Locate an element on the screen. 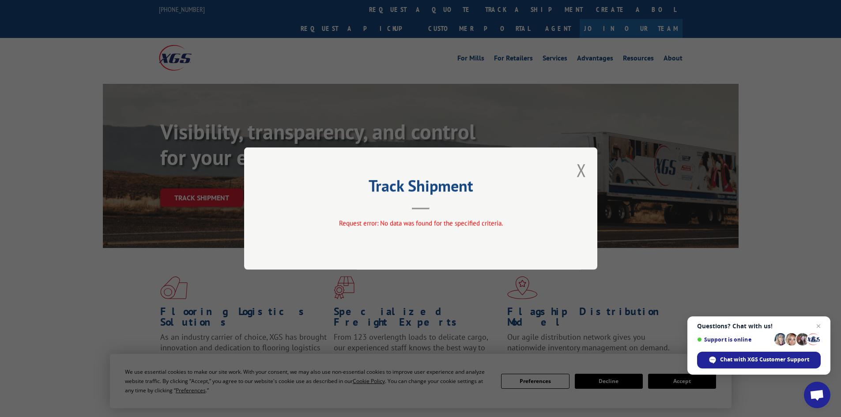 This screenshot has height=417, width=841. div: Chat with XGS Customer Support is located at coordinates (759, 360).